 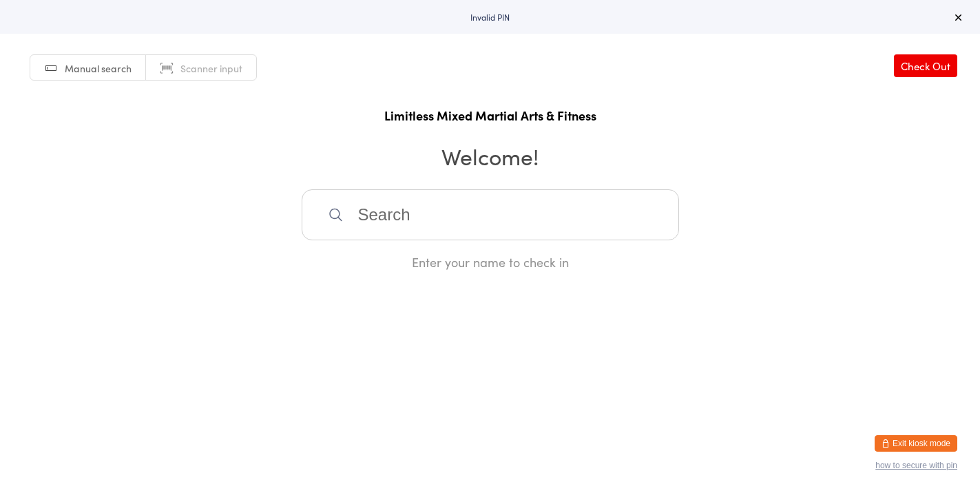 I want to click on span: Scanner input, so click(x=212, y=68).